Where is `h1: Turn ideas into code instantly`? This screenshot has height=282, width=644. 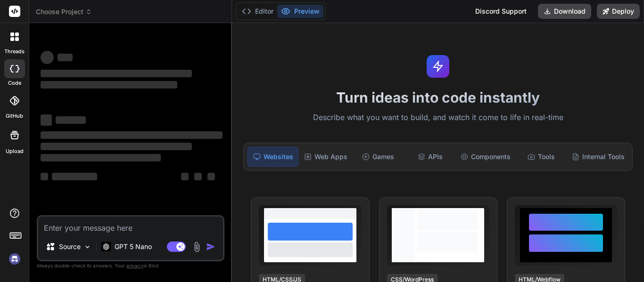 h1: Turn ideas into code instantly is located at coordinates (438, 97).